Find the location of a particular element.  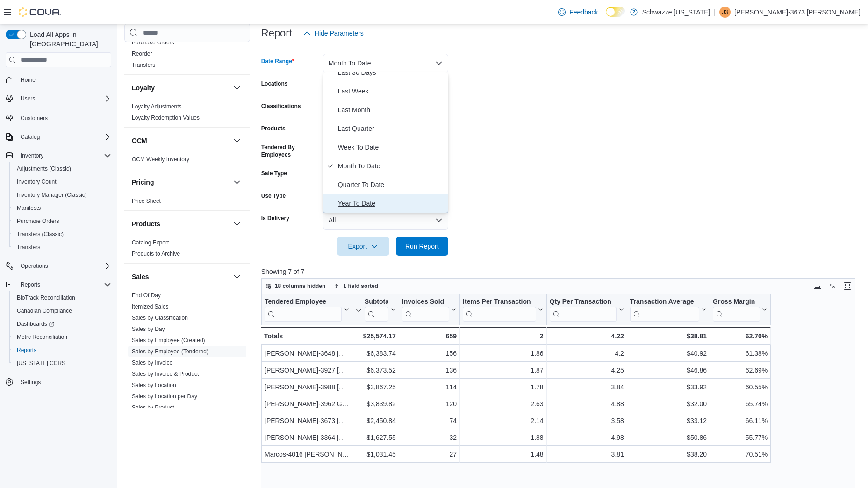

button: 1 field sorted is located at coordinates (355, 286).